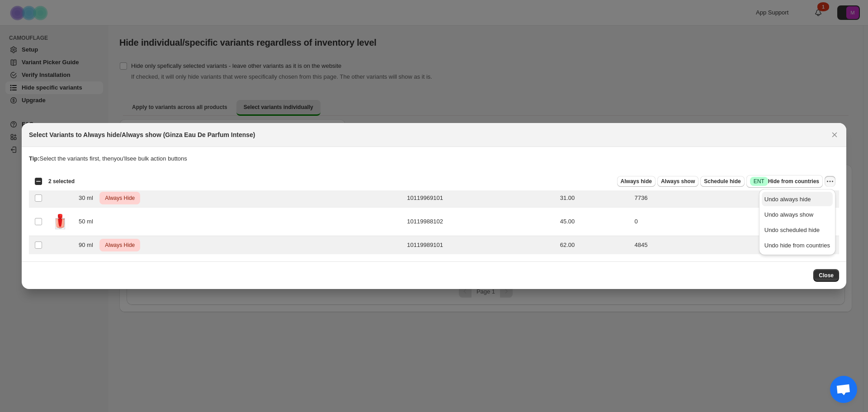 The height and width of the screenshot is (412, 868). Describe the element at coordinates (735, 245) in the screenshot. I see `td: 4845` at that location.